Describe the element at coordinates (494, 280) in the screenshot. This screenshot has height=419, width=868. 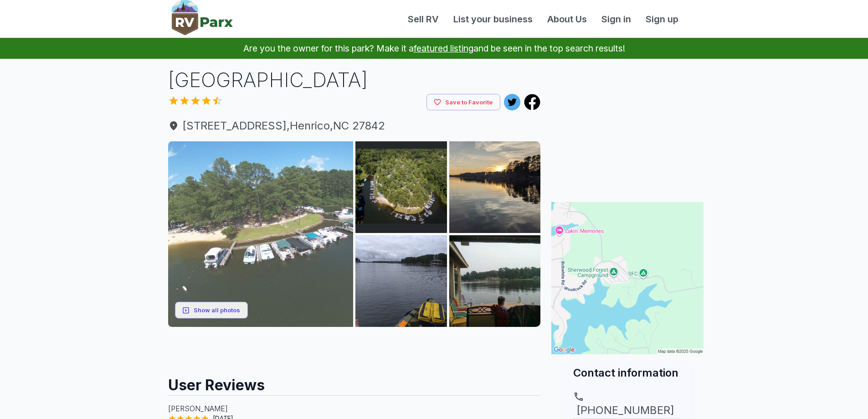
I see `img: AAcXr8oFeMQSS687A3xJHOOIOeA7KQvw4xFOXgmtK9-7jawLFe5Bxp0WiR2ttuOR89w_R05AJiE-KO08vk3PetIjQBopzMXY5...` at that location.